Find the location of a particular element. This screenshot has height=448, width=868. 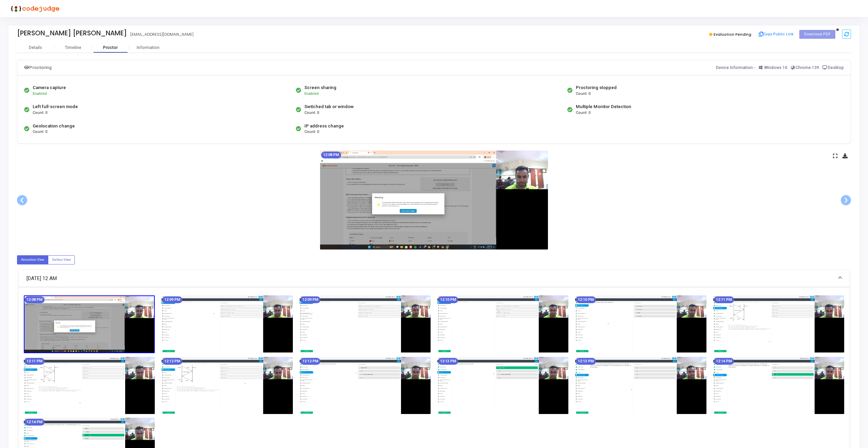

img: screenshot-1756795270731.jpeg is located at coordinates (778, 324).